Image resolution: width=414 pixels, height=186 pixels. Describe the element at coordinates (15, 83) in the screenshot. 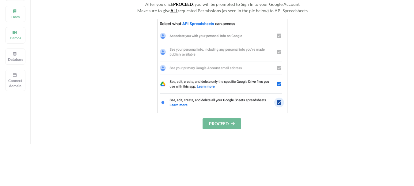

I see `p: Connect domain` at that location.